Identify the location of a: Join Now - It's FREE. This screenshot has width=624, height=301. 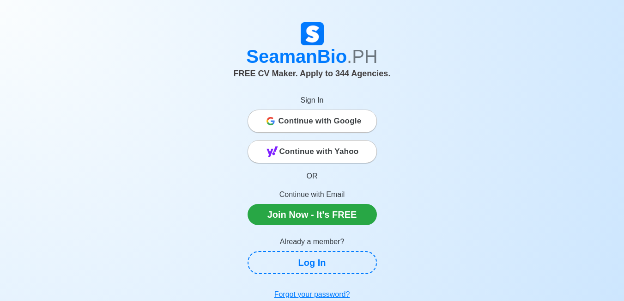
(312, 214).